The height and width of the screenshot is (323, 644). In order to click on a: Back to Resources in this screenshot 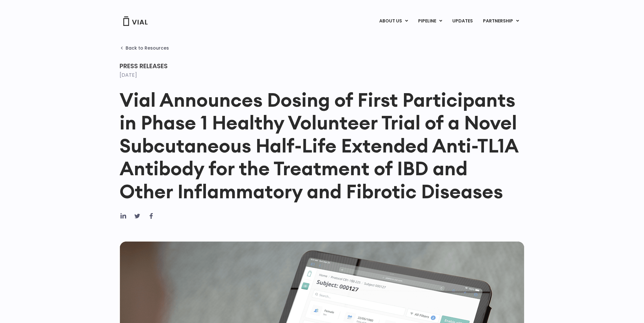, I will do `click(144, 48)`.